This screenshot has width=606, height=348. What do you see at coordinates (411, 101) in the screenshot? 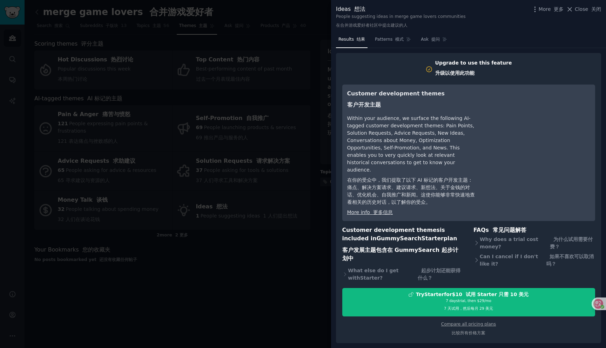
I see `h3: Customer development themes` at bounding box center [411, 101].